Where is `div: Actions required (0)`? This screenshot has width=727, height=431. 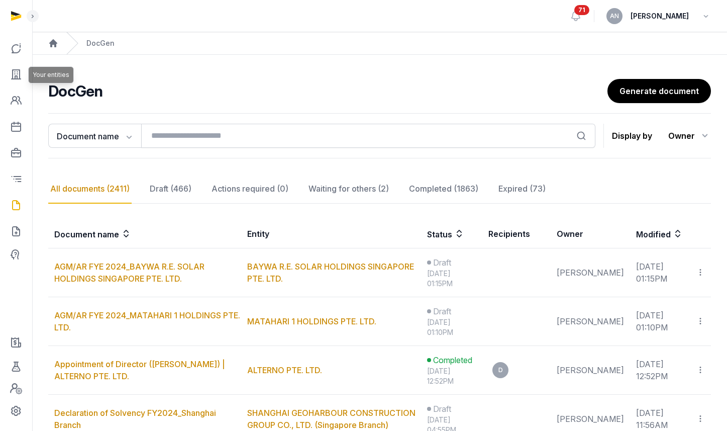 div: Actions required (0) is located at coordinates (250, 189).